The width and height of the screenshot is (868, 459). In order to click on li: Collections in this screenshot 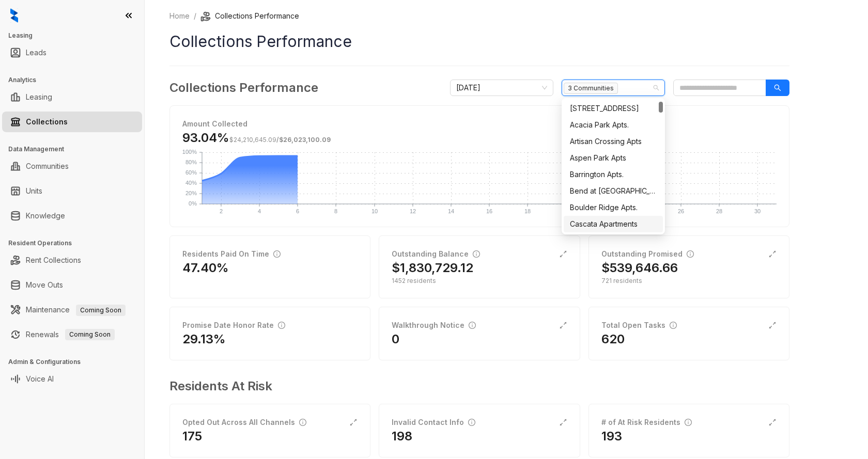, I will do `click(72, 122)`.